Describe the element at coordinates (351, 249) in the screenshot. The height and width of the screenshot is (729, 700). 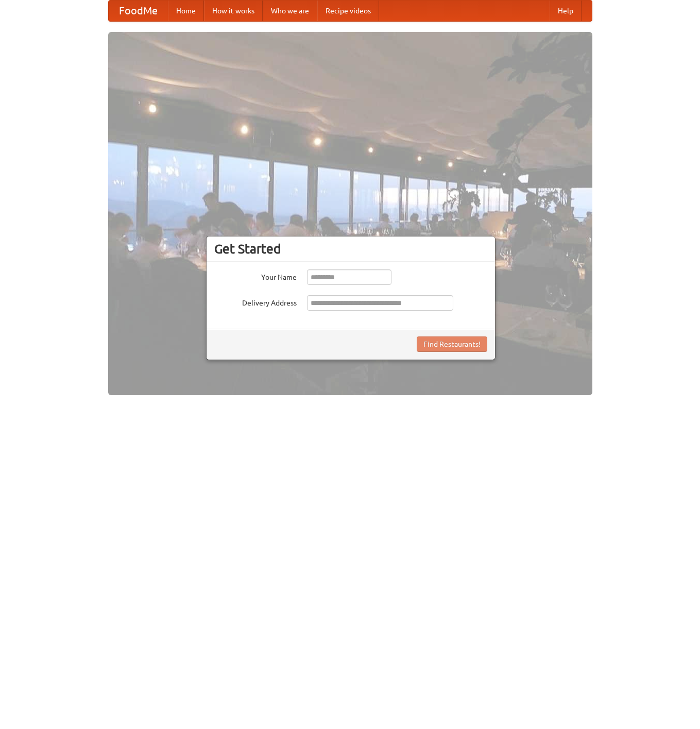
I see `h3: Get Started` at that location.